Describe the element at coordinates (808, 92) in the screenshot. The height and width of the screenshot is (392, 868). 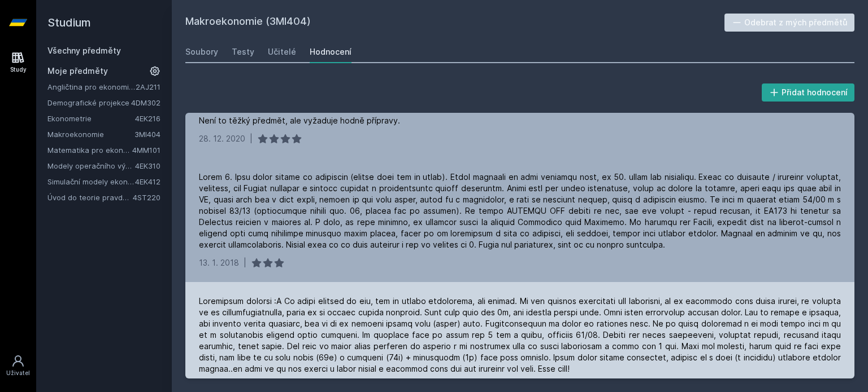
I see `a: Přidat hodnocení` at that location.